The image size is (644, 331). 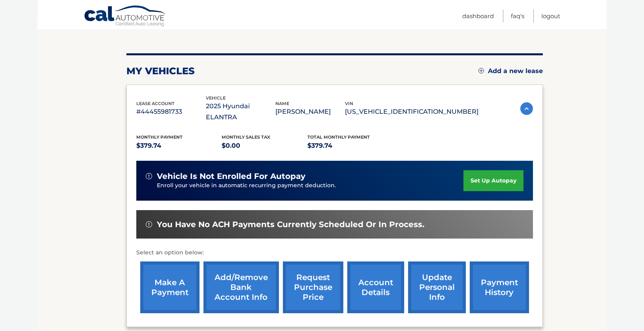 I want to click on span: You have no ACH payments currently scheduled or in process., so click(x=291, y=224).